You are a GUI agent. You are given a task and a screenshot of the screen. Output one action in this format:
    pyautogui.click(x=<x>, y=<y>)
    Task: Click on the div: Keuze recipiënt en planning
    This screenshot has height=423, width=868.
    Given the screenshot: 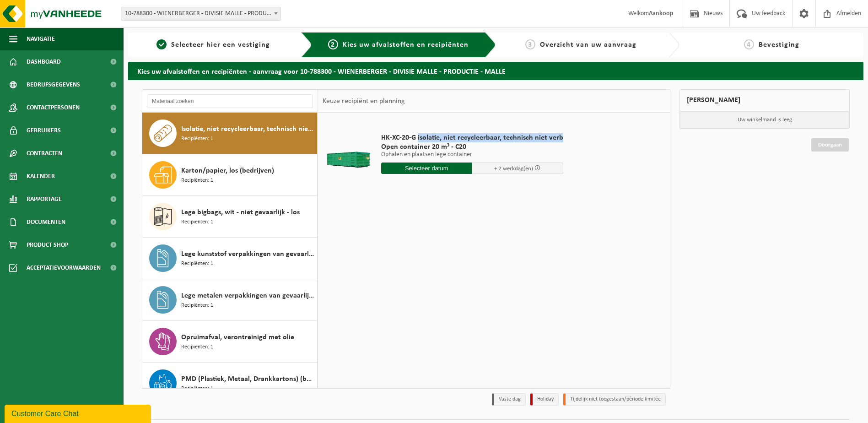 What is the action you would take?
    pyautogui.click(x=364, y=101)
    